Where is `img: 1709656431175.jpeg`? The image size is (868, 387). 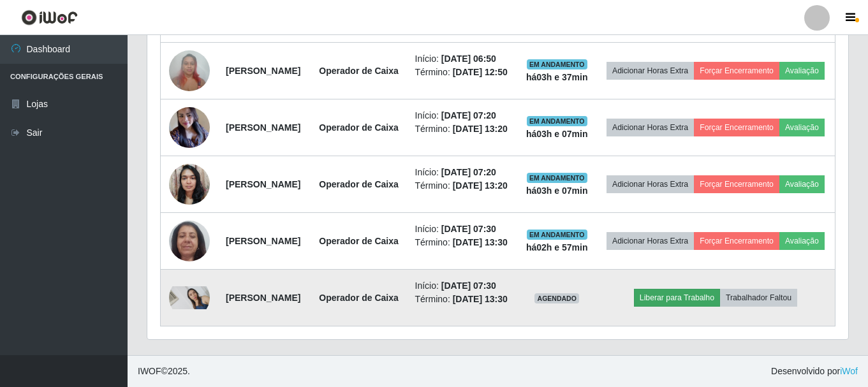
img: 1709656431175.jpeg is located at coordinates (189, 241).